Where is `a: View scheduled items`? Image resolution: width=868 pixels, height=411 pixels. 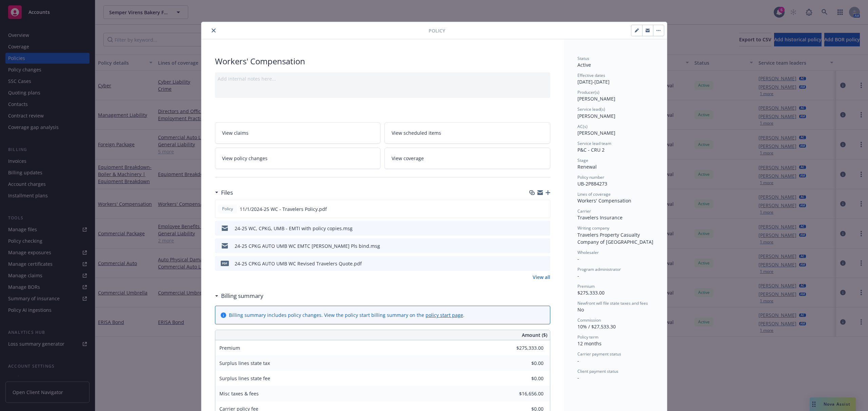 a: View scheduled items is located at coordinates (468, 133).